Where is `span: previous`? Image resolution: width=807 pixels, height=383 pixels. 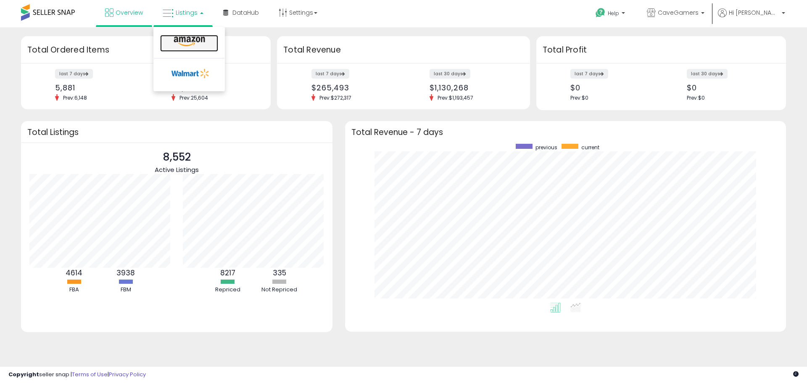 span: previous is located at coordinates (546, 147).